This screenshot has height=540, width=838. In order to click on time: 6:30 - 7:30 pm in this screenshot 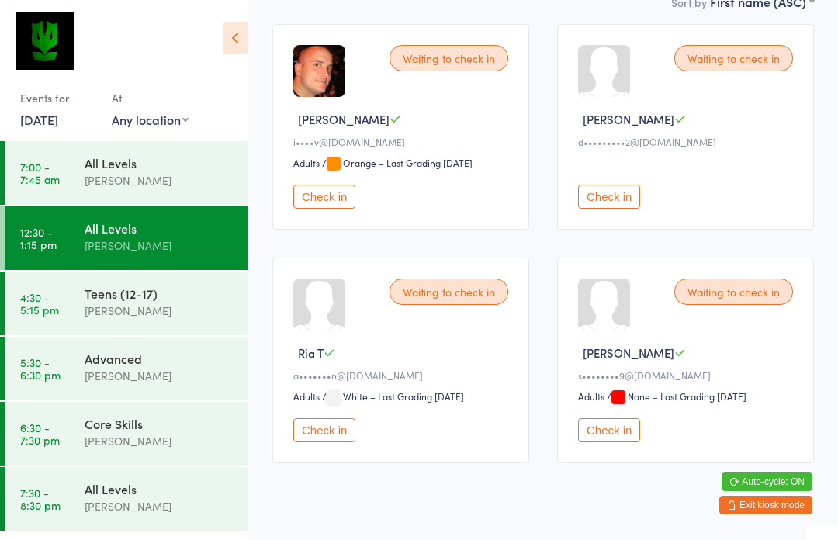, I will do `click(40, 434)`.